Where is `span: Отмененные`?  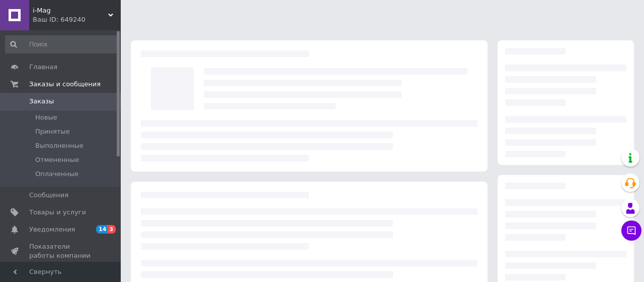
span: Отмененные is located at coordinates (57, 159).